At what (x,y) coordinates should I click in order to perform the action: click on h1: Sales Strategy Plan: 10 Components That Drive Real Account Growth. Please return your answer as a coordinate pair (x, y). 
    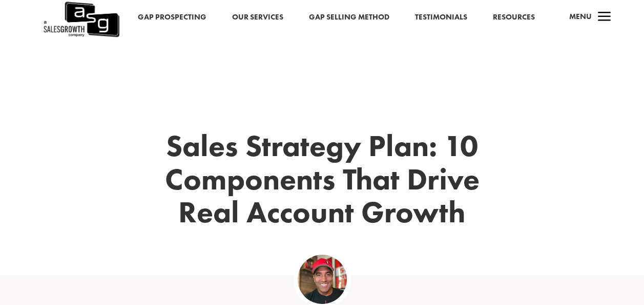
    Looking at the image, I should click on (322, 182).